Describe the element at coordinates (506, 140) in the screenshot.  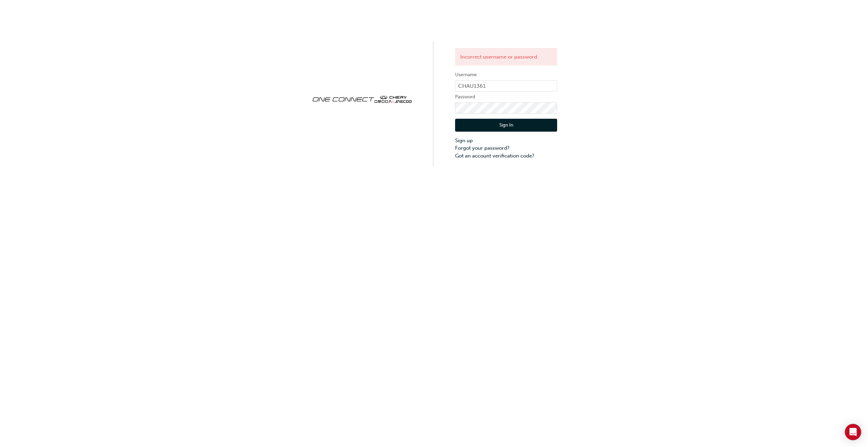
I see `a: Sign up` at that location.